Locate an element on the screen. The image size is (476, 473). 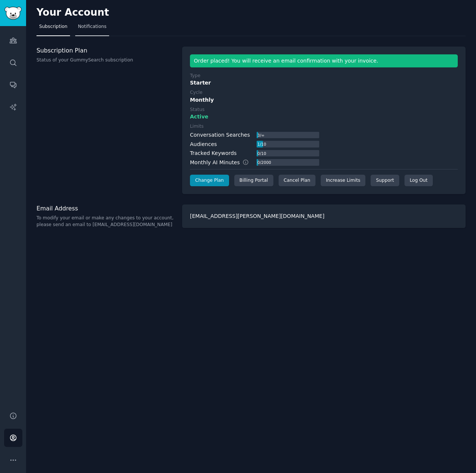
div: Audiences is located at coordinates (204, 144).